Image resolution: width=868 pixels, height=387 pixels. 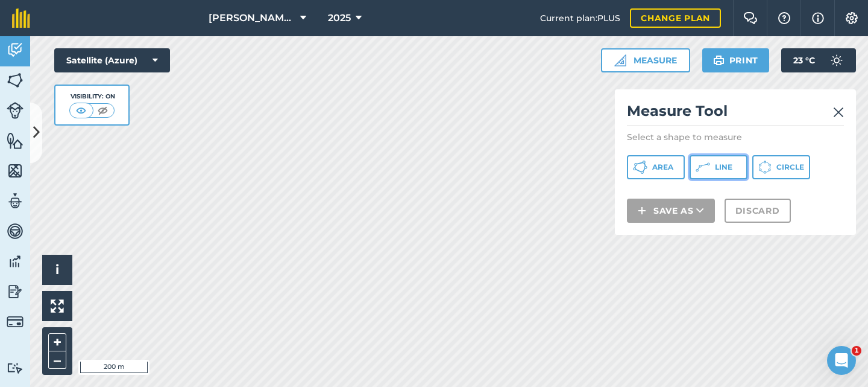 What do you see at coordinates (723, 167) in the screenshot?
I see `span: Line` at bounding box center [723, 167].